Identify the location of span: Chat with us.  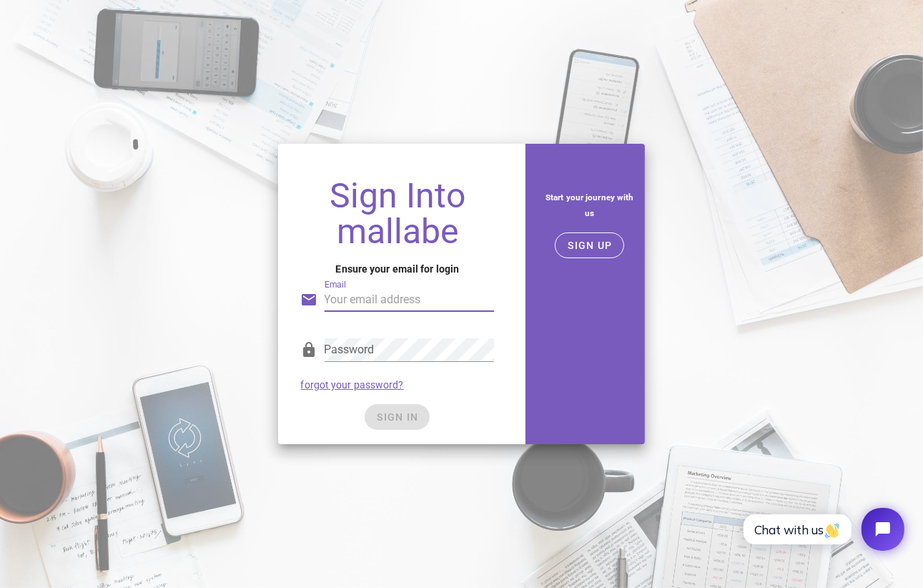
(69, 34).